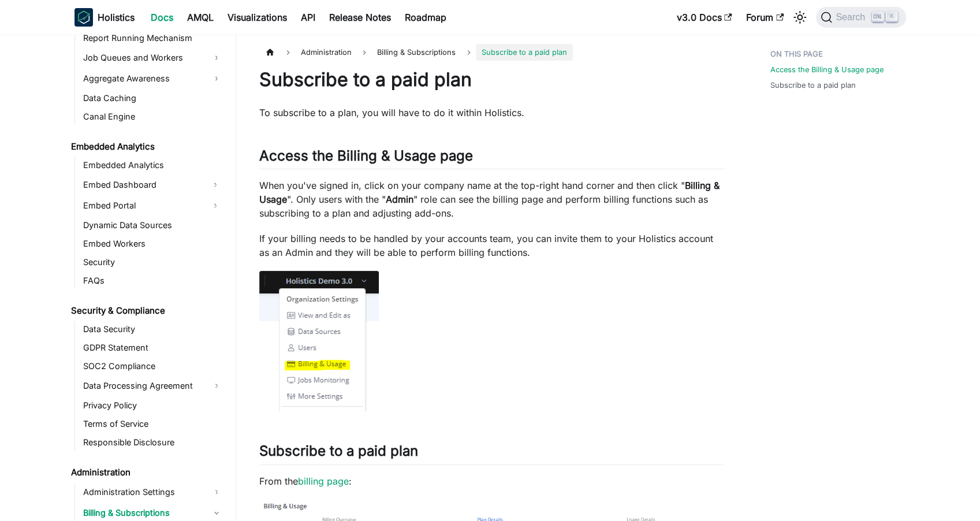  Describe the element at coordinates (152, 78) in the screenshot. I see `a: Aggregate Awareness` at that location.